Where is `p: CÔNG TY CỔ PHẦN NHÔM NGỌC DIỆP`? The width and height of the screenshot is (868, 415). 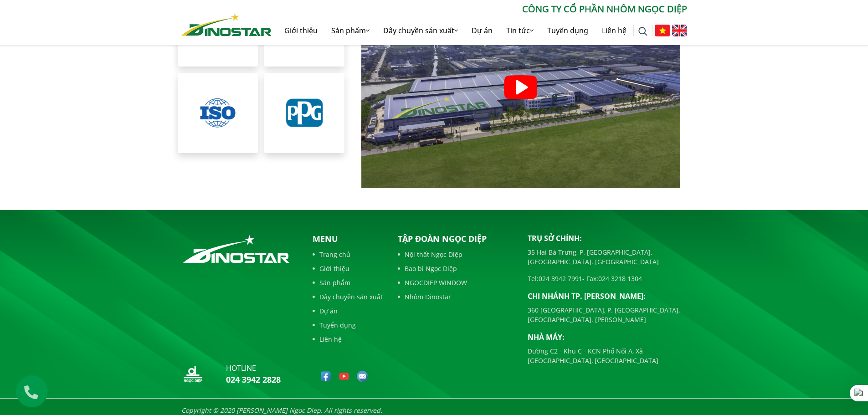
p: CÔNG TY CỔ PHẦN NHÔM NGỌC DIỆP is located at coordinates (480, 9).